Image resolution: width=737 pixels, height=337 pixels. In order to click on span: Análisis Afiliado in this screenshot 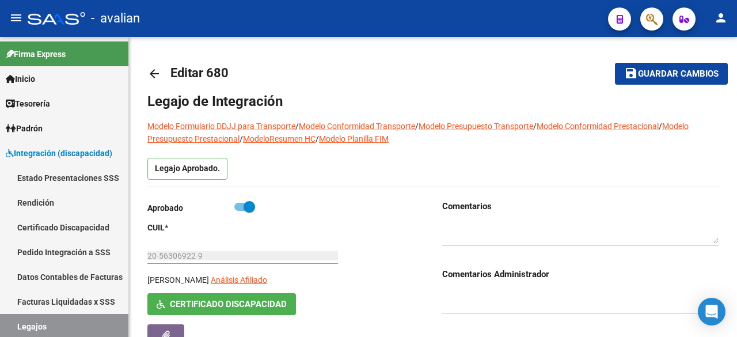, I will do `click(239, 280)`.